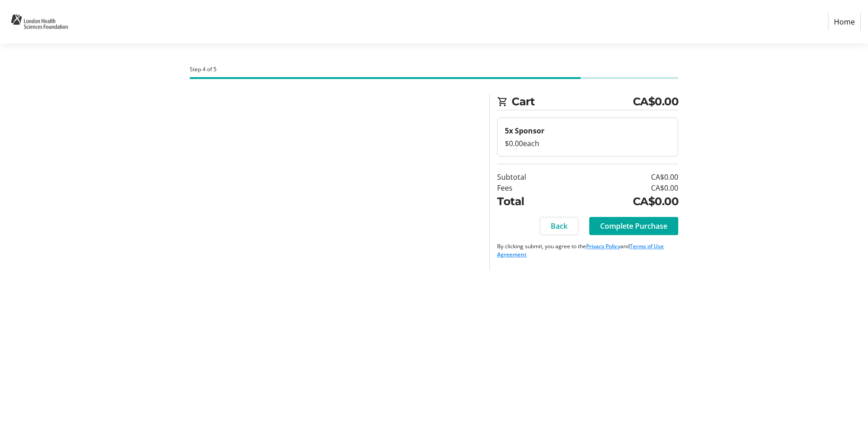 The width and height of the screenshot is (868, 423). What do you see at coordinates (532, 202) in the screenshot?
I see `td: Total` at bounding box center [532, 202].